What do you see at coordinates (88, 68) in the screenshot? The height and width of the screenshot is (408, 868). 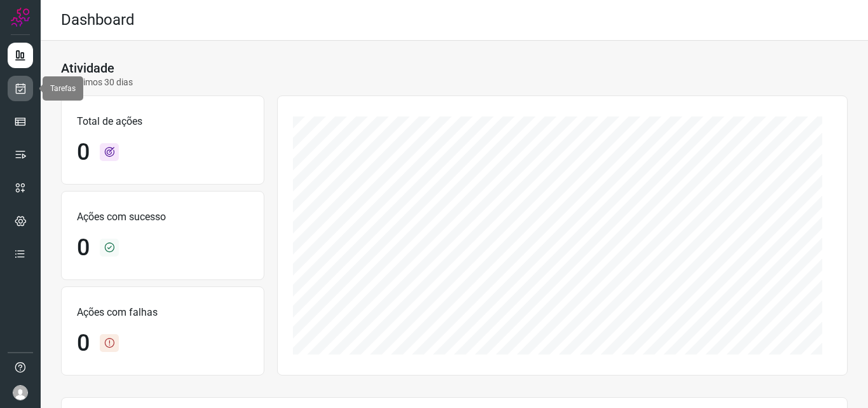 I see `h3: Atividade` at bounding box center [88, 68].